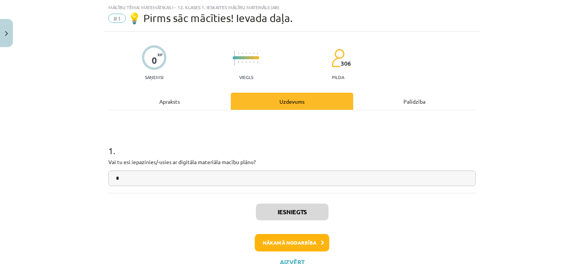 This screenshot has width=584, height=264. I want to click on button: Nākamā nodarbība, so click(292, 243).